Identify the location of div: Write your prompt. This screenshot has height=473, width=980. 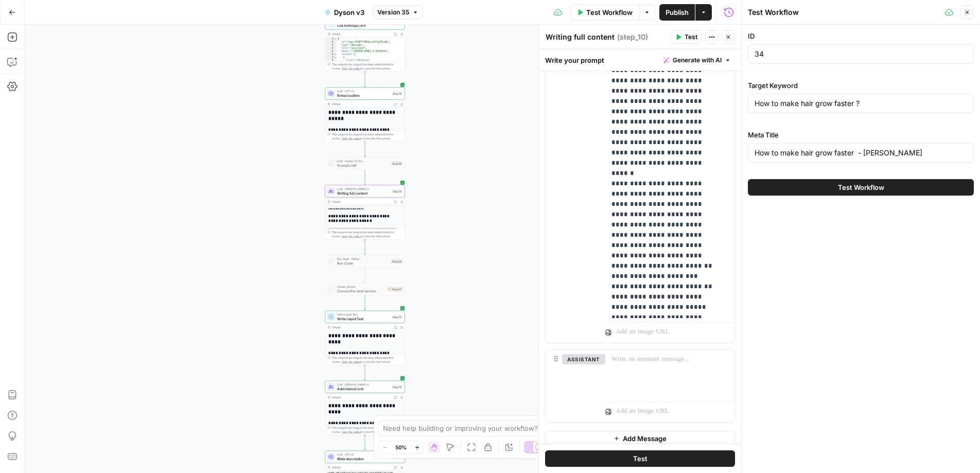
(640, 60).